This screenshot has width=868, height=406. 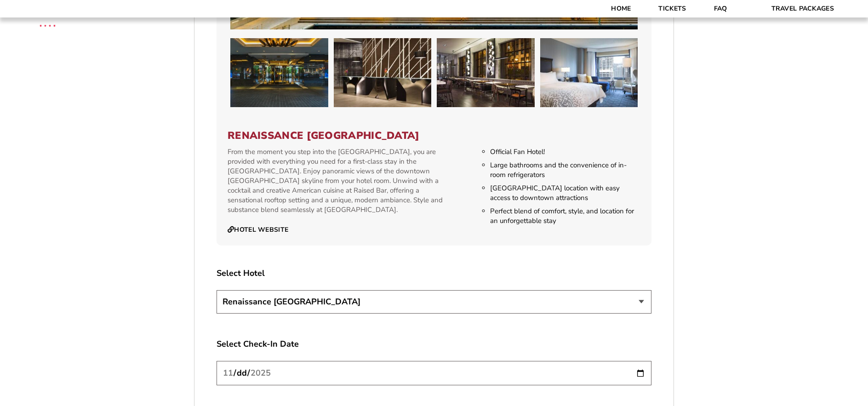 I want to click on li: Official Fan Hotel!, so click(x=565, y=152).